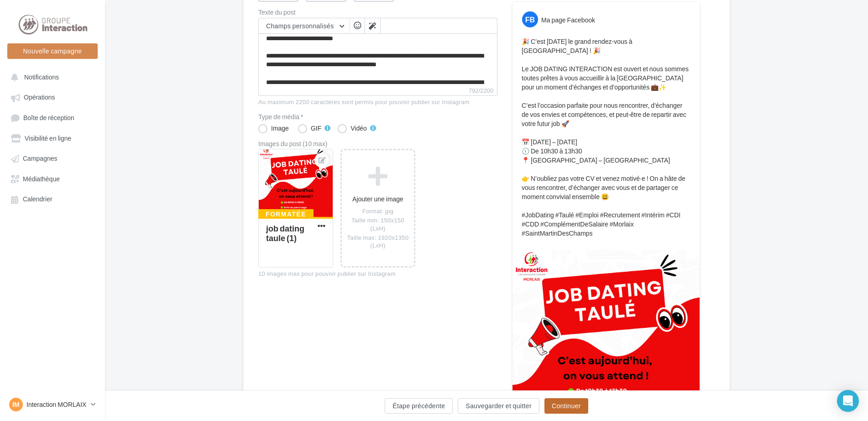 The height and width of the screenshot is (421, 868). Describe the element at coordinates (378, 144) in the screenshot. I see `div: Images du post (10 max)` at that location.